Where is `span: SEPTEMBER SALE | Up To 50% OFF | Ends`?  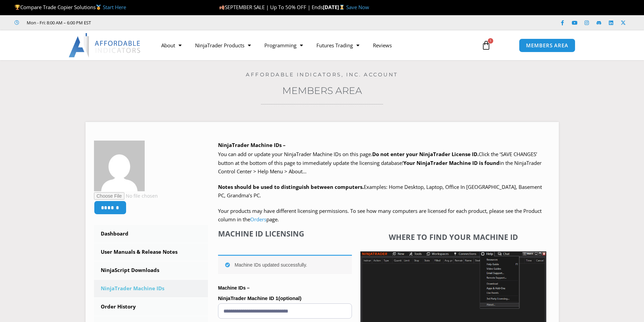
span: SEPTEMBER SALE | Up To 50% OFF | Ends is located at coordinates (270, 7).